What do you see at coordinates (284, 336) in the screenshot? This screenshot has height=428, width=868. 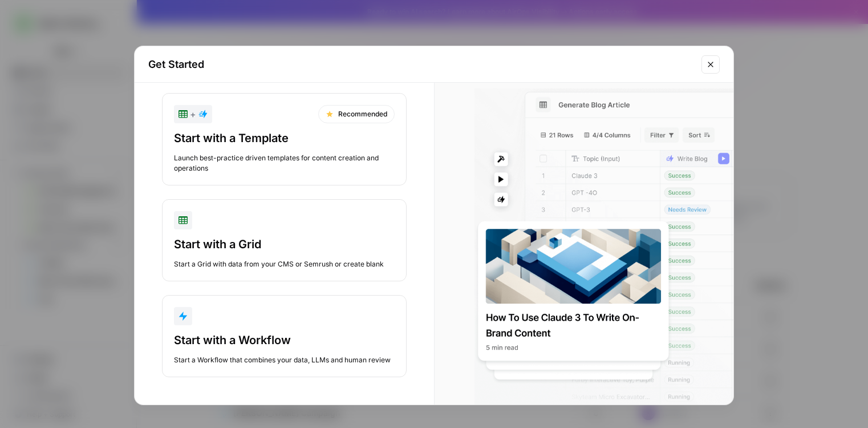 I see `button: Start with a WorkflowStart a Workflow that combines your data, LLMs and human review` at bounding box center [284, 336].